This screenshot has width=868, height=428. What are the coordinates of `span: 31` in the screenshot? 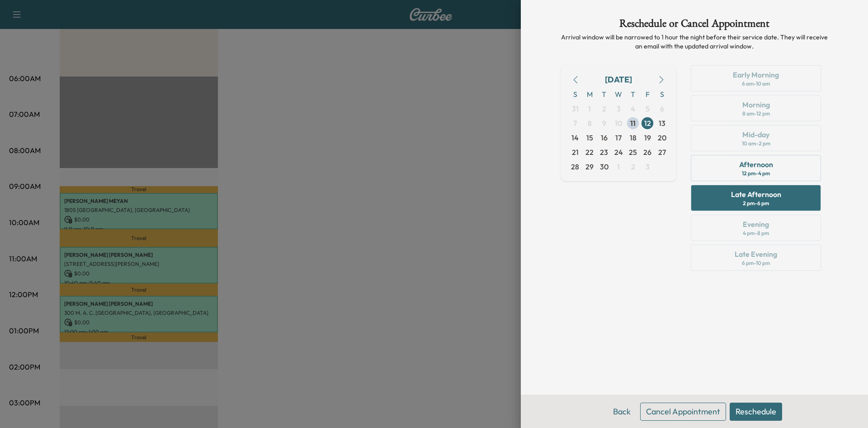 It's located at (575, 109).